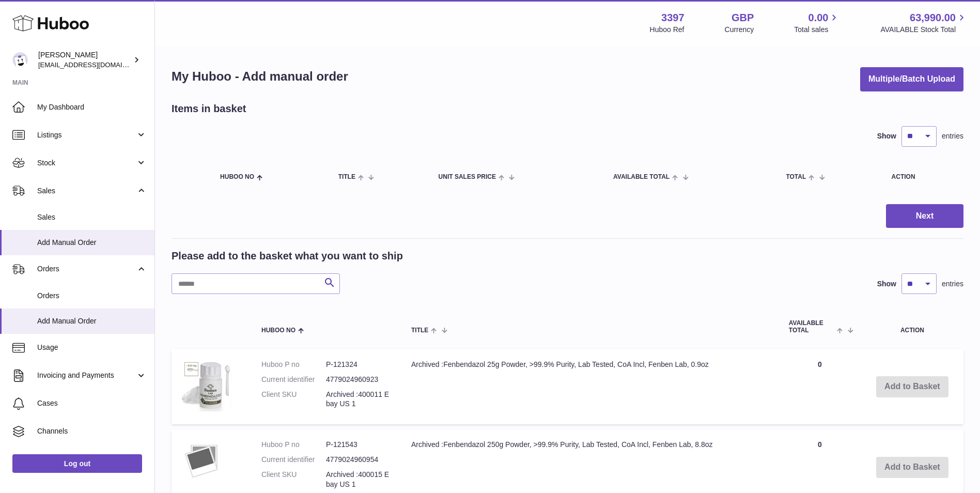 The image size is (980, 493). I want to click on h1: My Huboo - Add manual order, so click(260, 77).